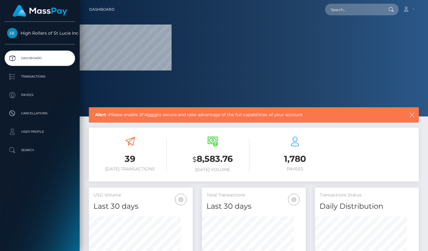 Image resolution: width=428 pixels, height=251 pixels. What do you see at coordinates (40, 113) in the screenshot?
I see `p: Cancellations` at bounding box center [40, 113].